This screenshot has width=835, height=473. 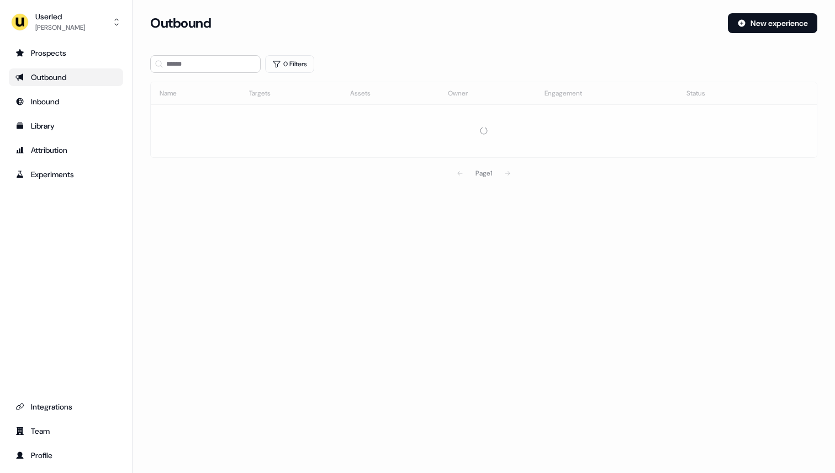 I want to click on a: Go to team, so click(x=66, y=431).